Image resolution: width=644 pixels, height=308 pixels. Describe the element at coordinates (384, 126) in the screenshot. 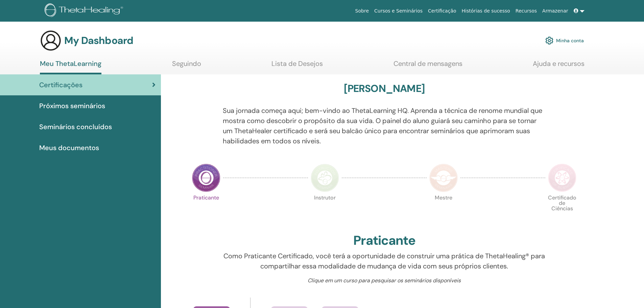

I see `p: Sua jornada começa aqui; bem-vindo ao ThetaLearning HQ. Aprenda a técnica de renome mundial que m...` at that location.